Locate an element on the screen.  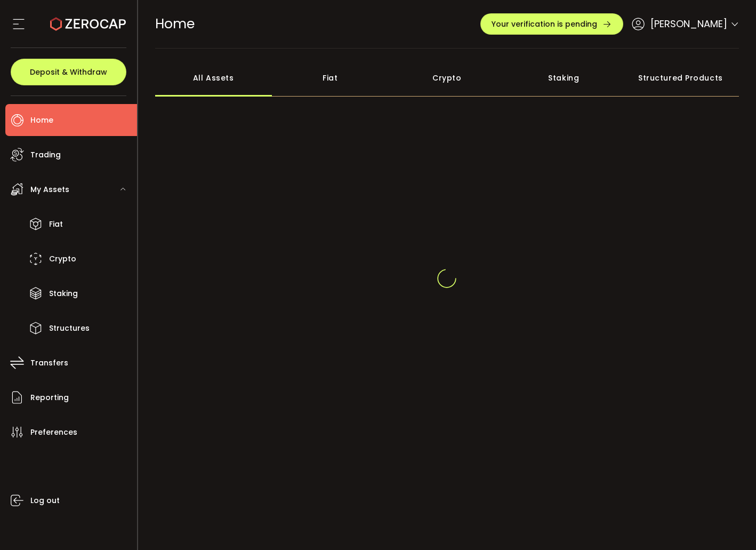
span: Log out is located at coordinates (45, 500).